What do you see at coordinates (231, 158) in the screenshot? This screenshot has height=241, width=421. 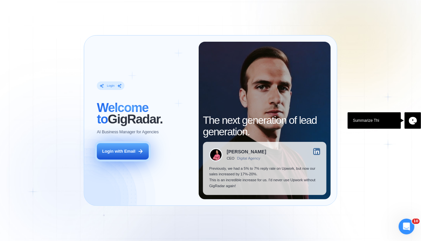 I see `div: CEO` at bounding box center [231, 158].